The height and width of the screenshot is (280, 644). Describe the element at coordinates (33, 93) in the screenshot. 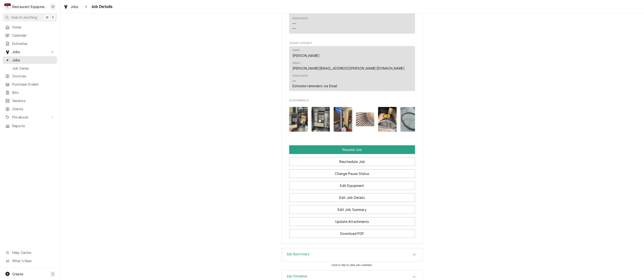

I see `span: Bills` at that location.